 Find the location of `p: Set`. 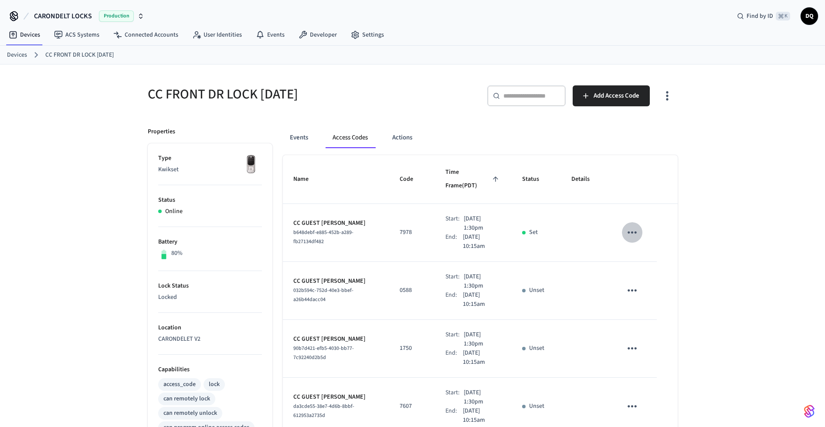

p: Set is located at coordinates (533, 232).